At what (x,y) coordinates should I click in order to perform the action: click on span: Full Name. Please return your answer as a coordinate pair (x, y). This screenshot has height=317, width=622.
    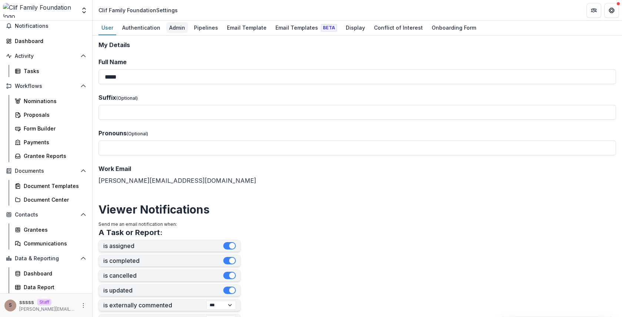
    Looking at the image, I should click on (113, 62).